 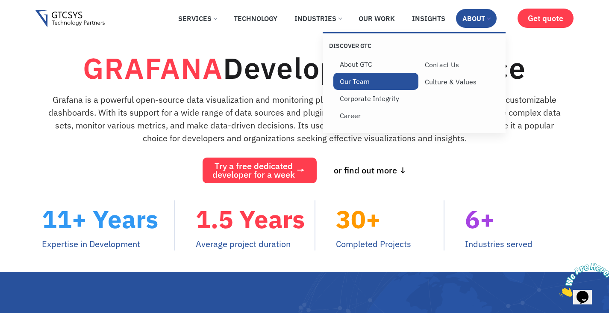 I want to click on a: Try a free dedicateddeveloper for a week, so click(x=260, y=170).